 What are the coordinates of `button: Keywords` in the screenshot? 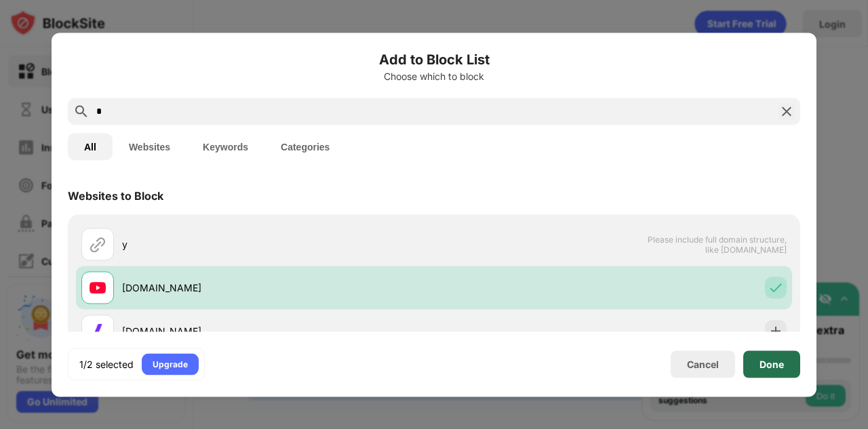 It's located at (225, 146).